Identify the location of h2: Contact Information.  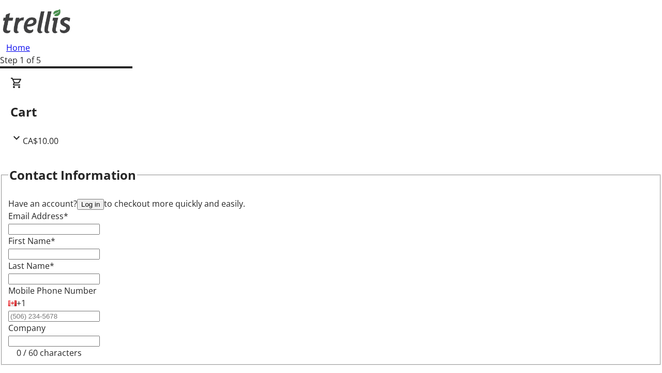
(72, 175).